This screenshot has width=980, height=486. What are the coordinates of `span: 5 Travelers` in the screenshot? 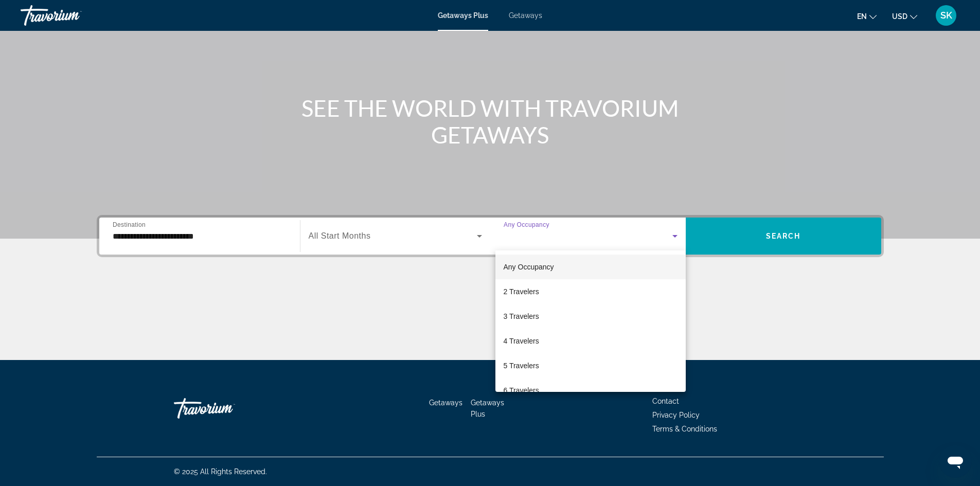 It's located at (521, 366).